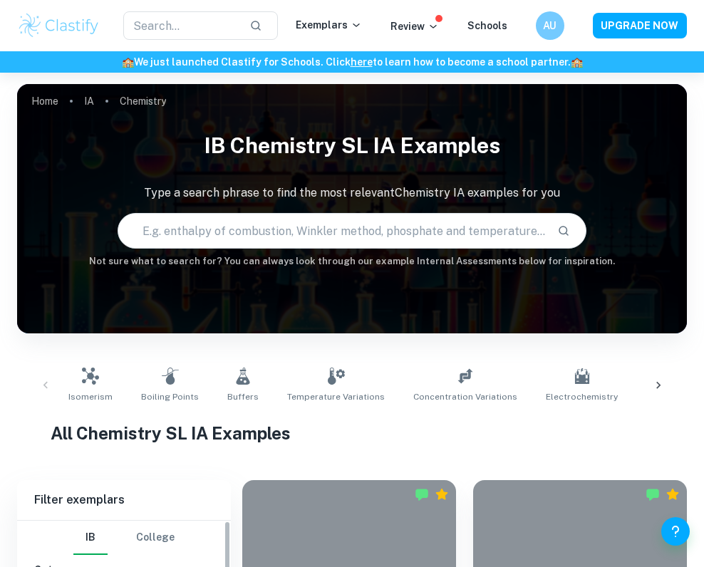 The image size is (704, 567). Describe the element at coordinates (352, 145) in the screenshot. I see `h1: IB Chemistry SL IA examples` at that location.